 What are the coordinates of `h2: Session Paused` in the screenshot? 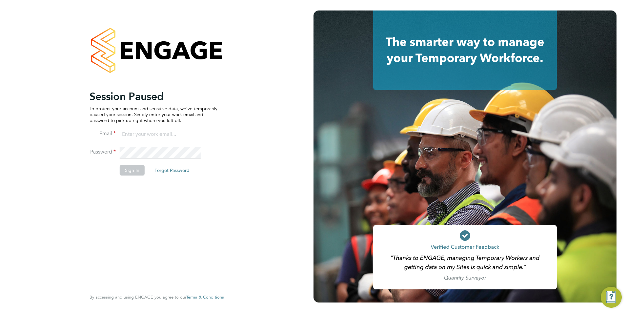 It's located at (153, 96).